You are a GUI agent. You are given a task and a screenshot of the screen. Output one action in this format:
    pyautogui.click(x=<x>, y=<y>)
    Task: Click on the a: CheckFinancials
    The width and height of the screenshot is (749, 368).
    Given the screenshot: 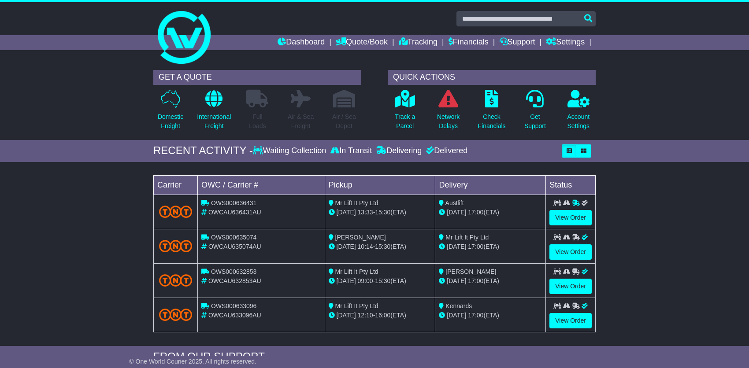 What is the action you would take?
    pyautogui.click(x=491, y=112)
    